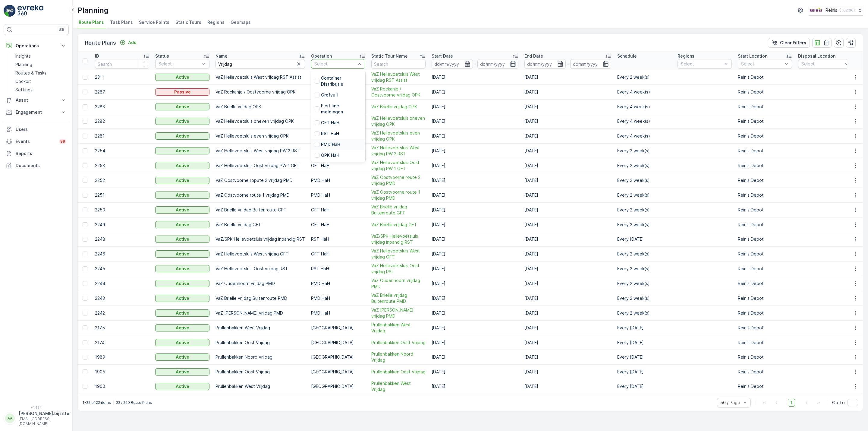  Describe the element at coordinates (398, 210) in the screenshot. I see `a: VaZ Brielle vrijdag Buitenroute GFT` at that location.